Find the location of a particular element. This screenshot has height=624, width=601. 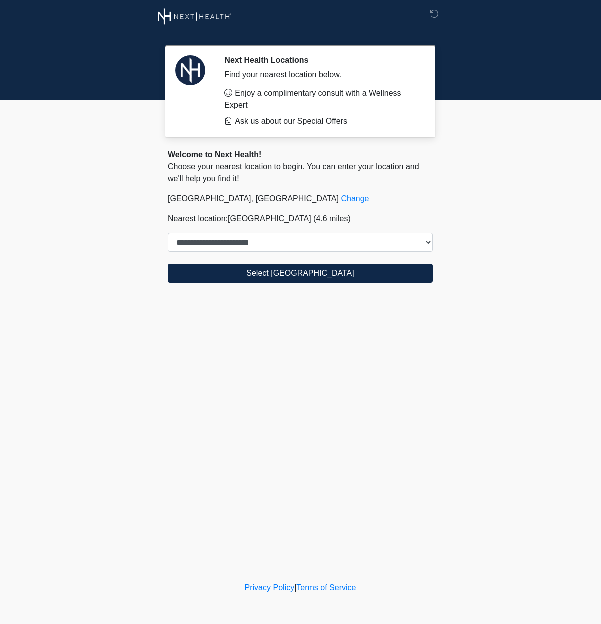

li: Ask us about our Special Offers is located at coordinates (321, 121).